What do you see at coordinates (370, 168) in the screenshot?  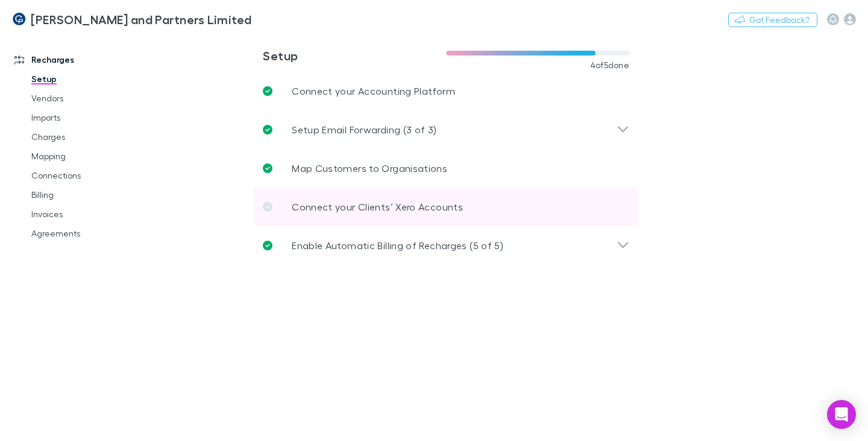 I see `p: Map Customers to Organisations` at bounding box center [370, 168].